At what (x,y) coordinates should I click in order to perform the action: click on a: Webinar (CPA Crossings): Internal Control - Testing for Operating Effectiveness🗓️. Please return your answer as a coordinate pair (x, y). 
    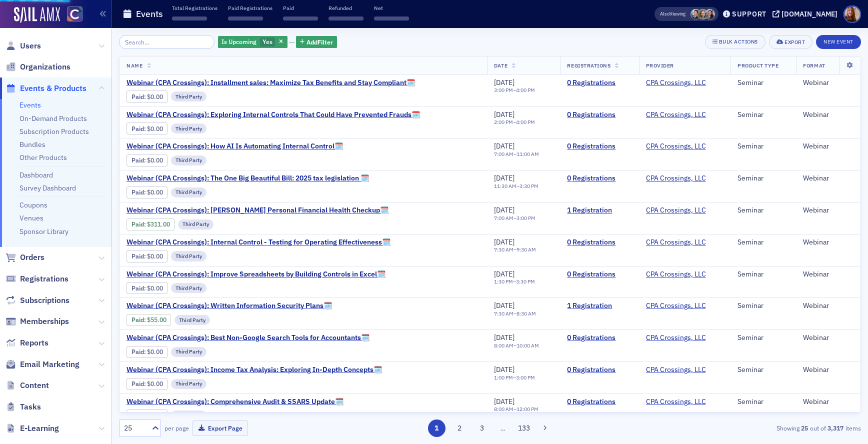
    Looking at the image, I should click on (259, 243).